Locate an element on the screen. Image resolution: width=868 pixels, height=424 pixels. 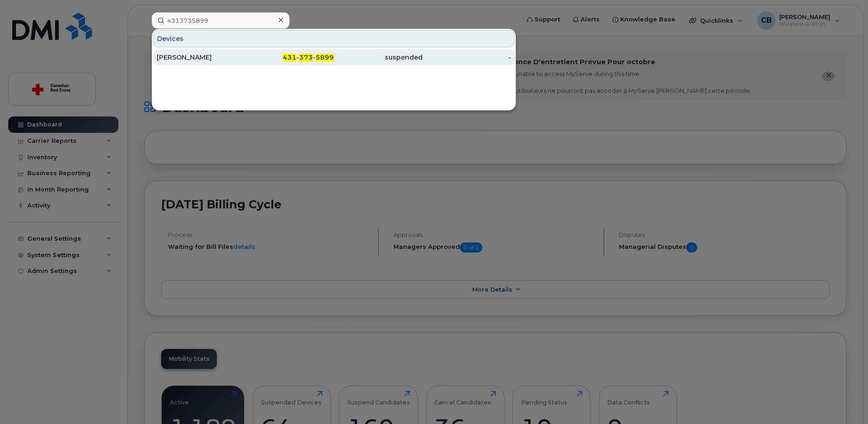
span: 373 is located at coordinates (306, 58).